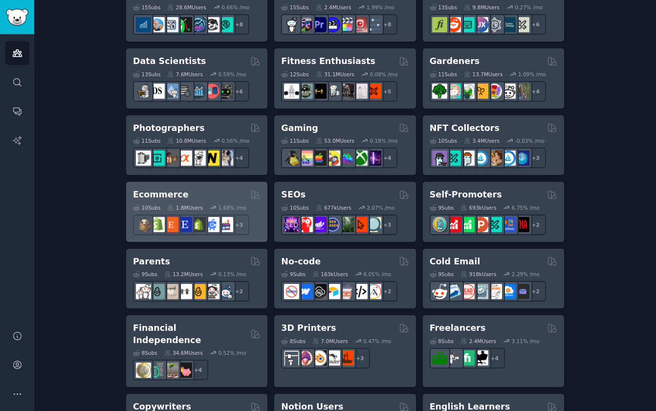 This screenshot has width=656, height=411. I want to click on img: analog, so click(143, 158).